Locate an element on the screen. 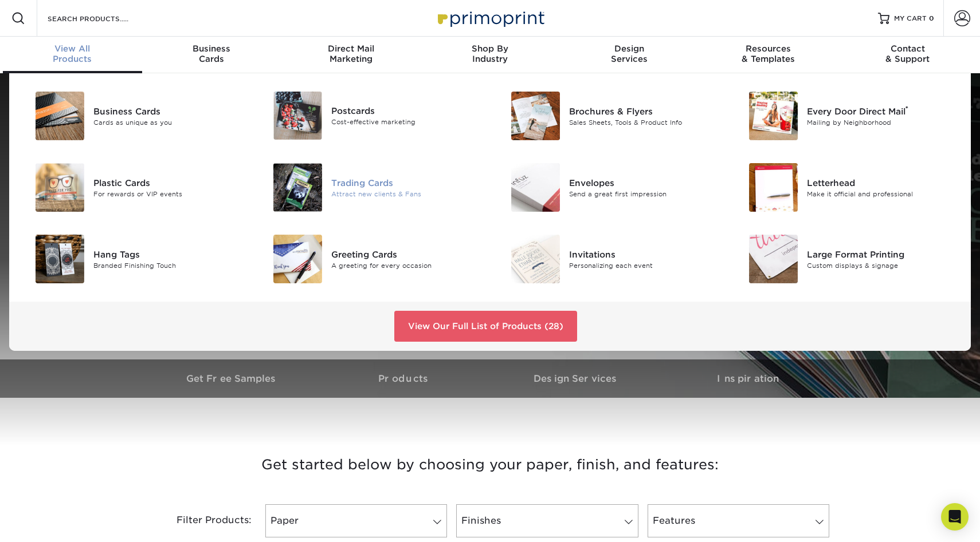  img: Letterhead is located at coordinates (773, 187).